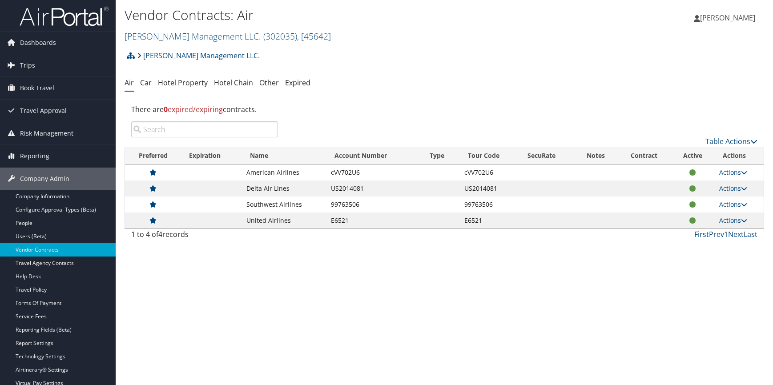 This screenshot has width=773, height=385. What do you see at coordinates (596, 156) in the screenshot?
I see `th: Notes: activate to sort column ascending` at bounding box center [596, 156].